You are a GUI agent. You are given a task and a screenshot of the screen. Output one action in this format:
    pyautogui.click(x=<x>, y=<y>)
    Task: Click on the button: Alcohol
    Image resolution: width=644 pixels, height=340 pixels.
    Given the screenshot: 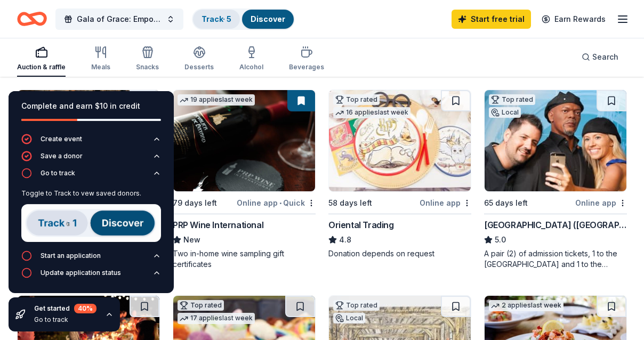 What is the action you would take?
    pyautogui.click(x=251, y=59)
    